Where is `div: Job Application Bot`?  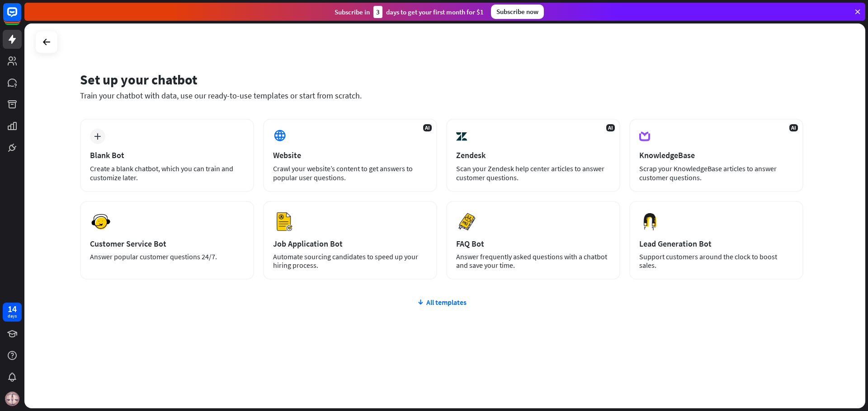 div: Job Application Bot is located at coordinates (350, 244).